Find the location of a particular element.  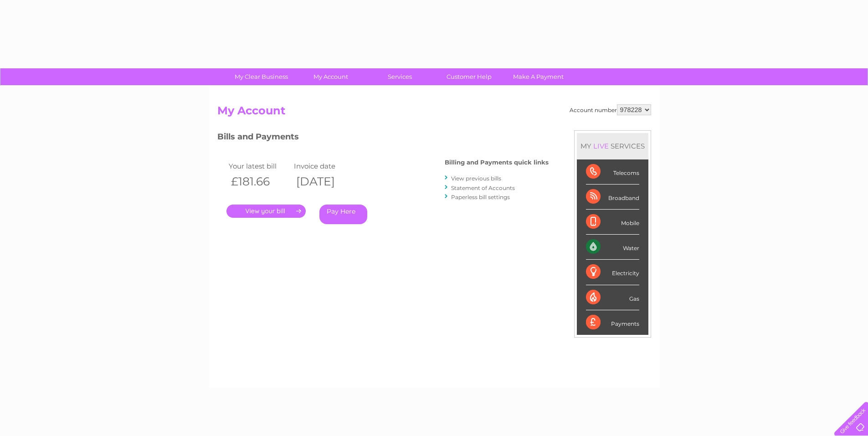

th: £181.66 is located at coordinates (259, 181).